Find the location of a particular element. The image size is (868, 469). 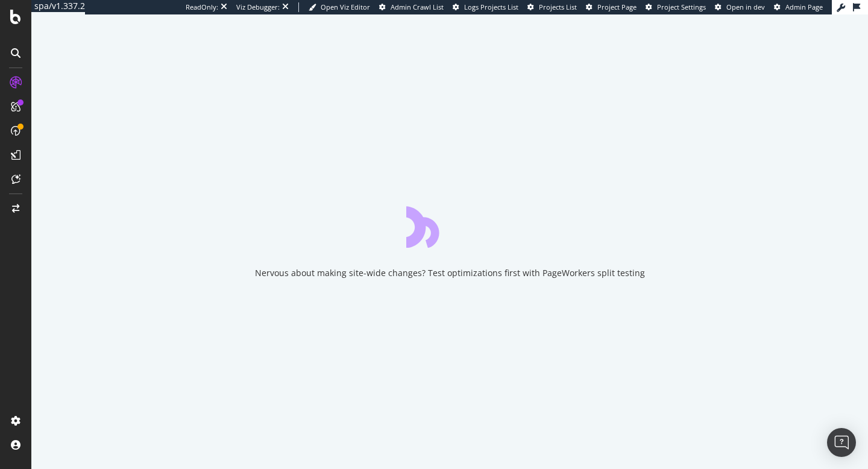

a: Admin Crawl List is located at coordinates (411, 8).